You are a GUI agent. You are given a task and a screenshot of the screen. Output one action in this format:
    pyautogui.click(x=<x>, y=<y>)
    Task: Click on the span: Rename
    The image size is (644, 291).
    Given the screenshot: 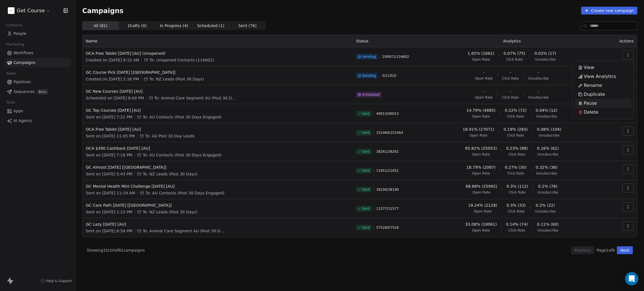 What is the action you would take?
    pyautogui.click(x=593, y=85)
    